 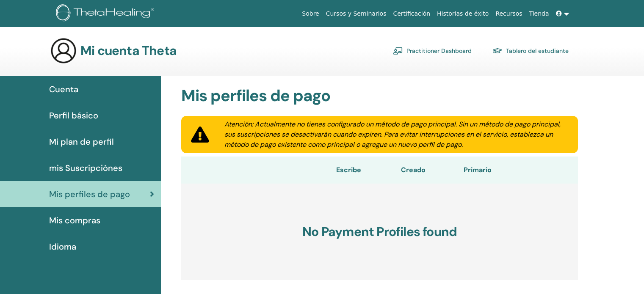 What do you see at coordinates (64, 89) in the screenshot?
I see `span: Cuenta` at bounding box center [64, 89].